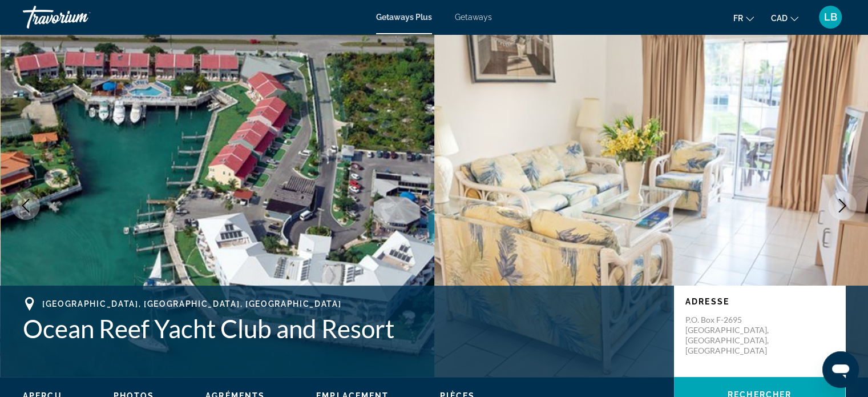 This screenshot has width=868, height=397. What do you see at coordinates (830, 17) in the screenshot?
I see `button: User Menu` at bounding box center [830, 17].